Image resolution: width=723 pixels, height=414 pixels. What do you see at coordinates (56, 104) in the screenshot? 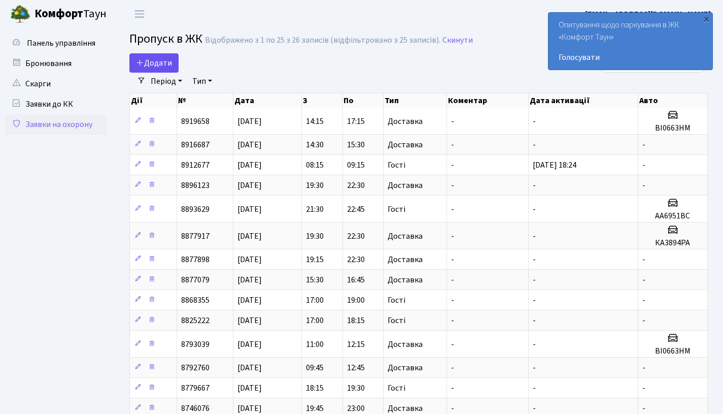
I see `a: Заявки до КК` at bounding box center [56, 104].